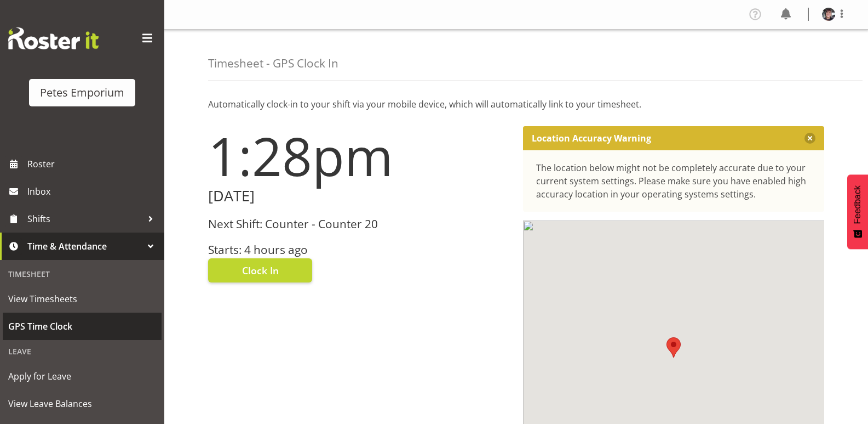 This screenshot has height=424, width=868. What do you see at coordinates (359, 156) in the screenshot?
I see `h1: 1:28pm` at bounding box center [359, 156].